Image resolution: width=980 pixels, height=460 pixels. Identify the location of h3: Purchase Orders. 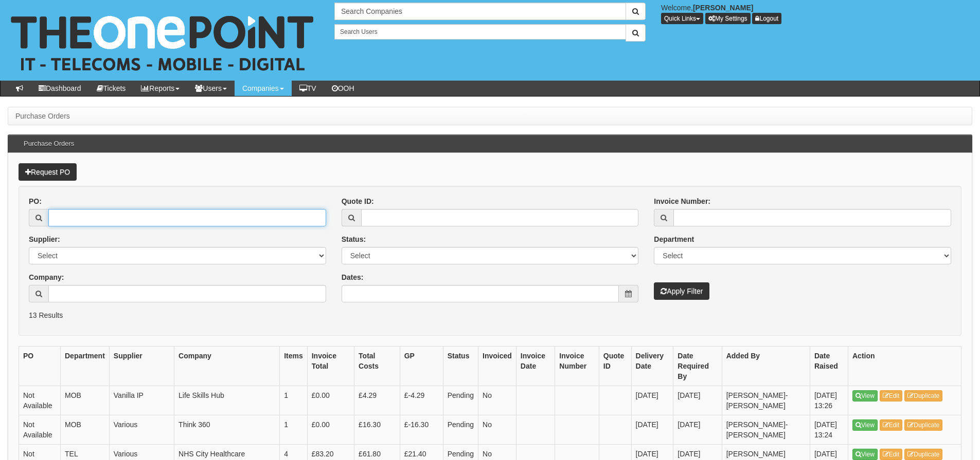
(49, 144).